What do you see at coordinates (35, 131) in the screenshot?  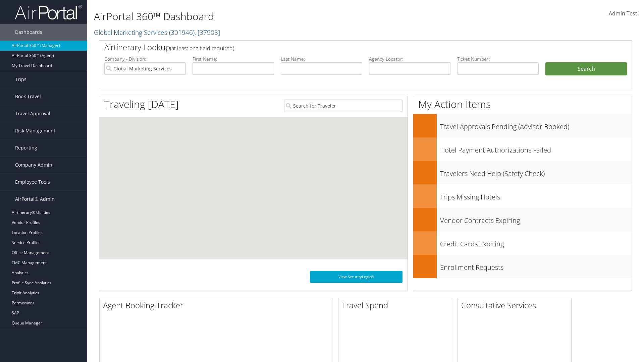 I see `span: Risk Management` at bounding box center [35, 131].